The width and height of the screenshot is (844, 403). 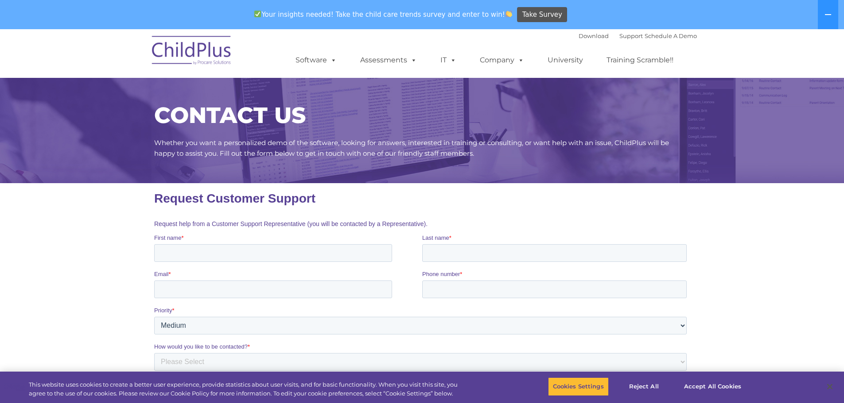 What do you see at coordinates (192, 52) in the screenshot?
I see `img: ChildPlus by Procare Solutions` at bounding box center [192, 52].